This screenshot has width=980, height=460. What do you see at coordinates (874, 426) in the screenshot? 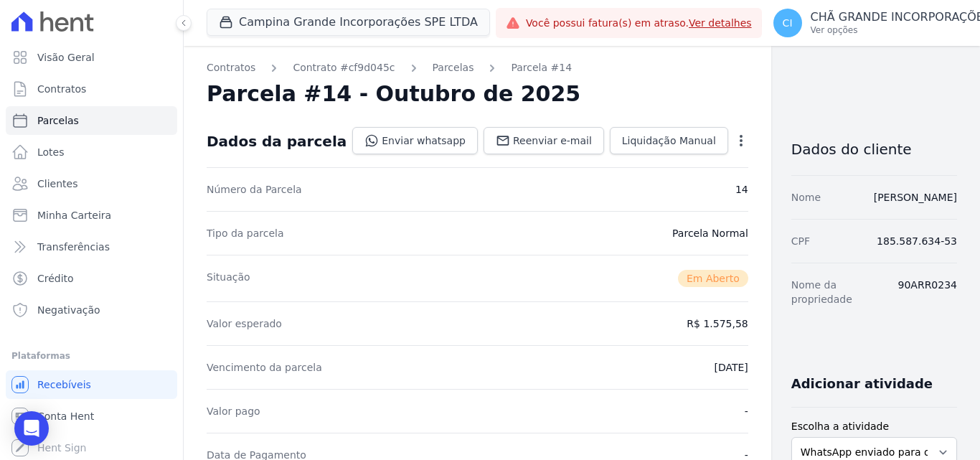
I see `label: Escolha a atividade` at bounding box center [874, 426].